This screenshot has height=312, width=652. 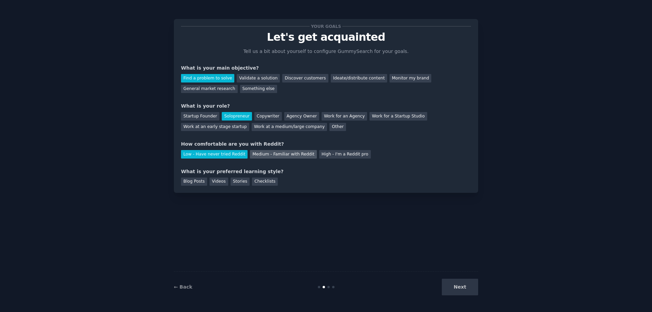 I want to click on span: Your goals, so click(x=326, y=26).